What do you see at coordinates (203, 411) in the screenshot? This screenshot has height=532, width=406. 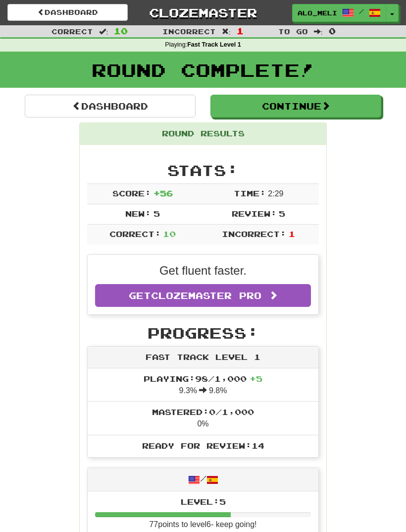 I see `span: Mastered: 0 / 1,000` at bounding box center [203, 411].